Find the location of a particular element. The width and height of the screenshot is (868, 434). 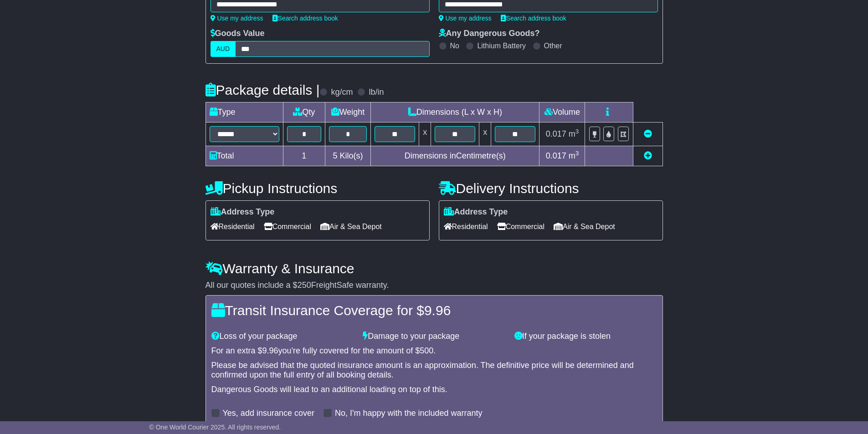

label: Goods Value is located at coordinates (237, 34).